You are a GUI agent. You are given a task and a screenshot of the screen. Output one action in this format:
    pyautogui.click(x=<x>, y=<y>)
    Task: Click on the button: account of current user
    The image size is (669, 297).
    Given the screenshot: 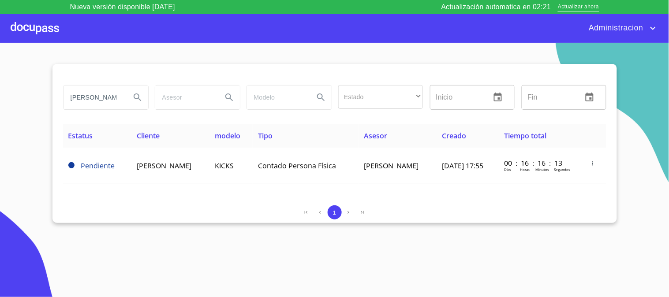 What is the action you would take?
    pyautogui.click(x=620, y=28)
    